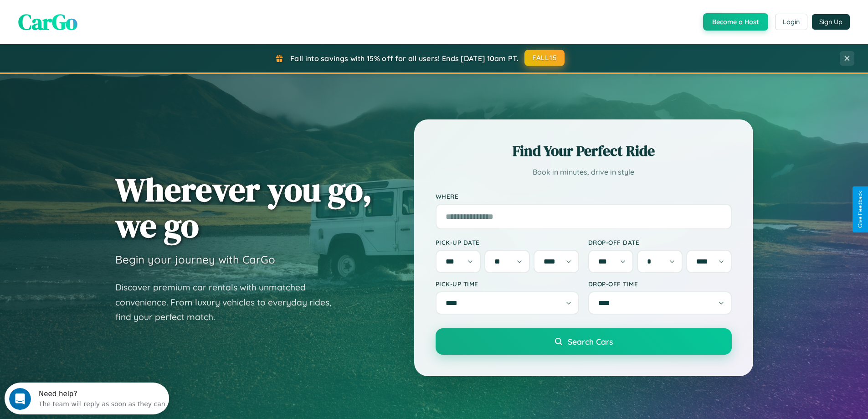 This screenshot has width=868, height=419. Describe the element at coordinates (583, 196) in the screenshot. I see `label: Where` at that location.